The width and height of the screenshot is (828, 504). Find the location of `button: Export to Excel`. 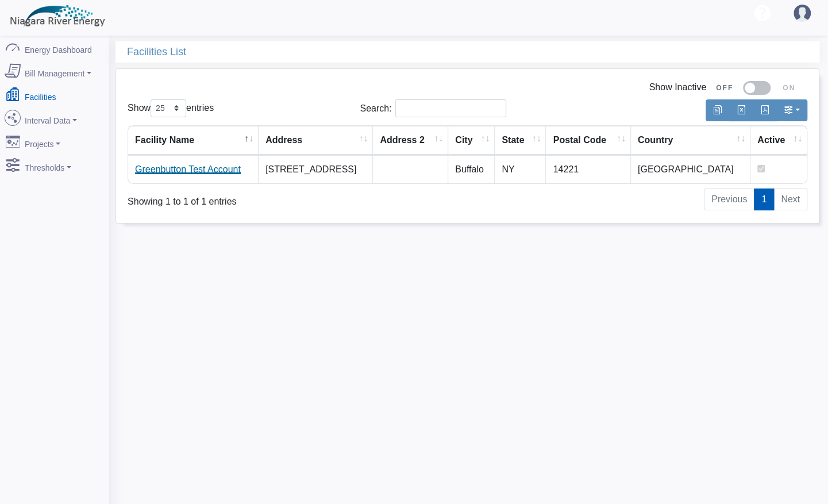

button: Export to Excel is located at coordinates (741, 110).